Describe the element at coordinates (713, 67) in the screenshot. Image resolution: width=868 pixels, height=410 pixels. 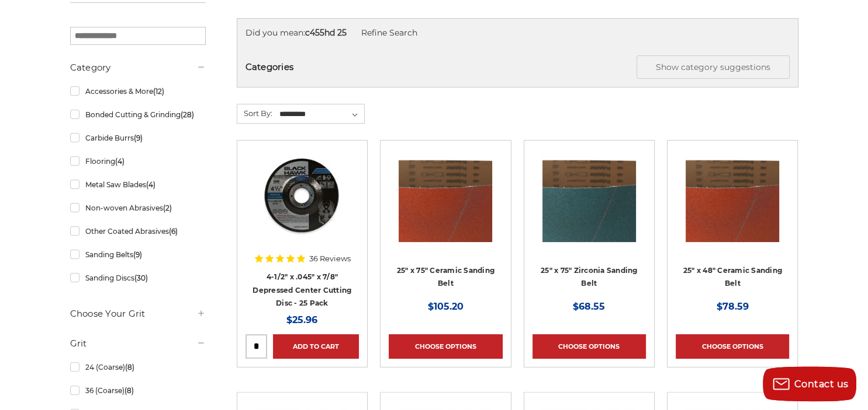
I see `button: Show category suggestions` at that location.